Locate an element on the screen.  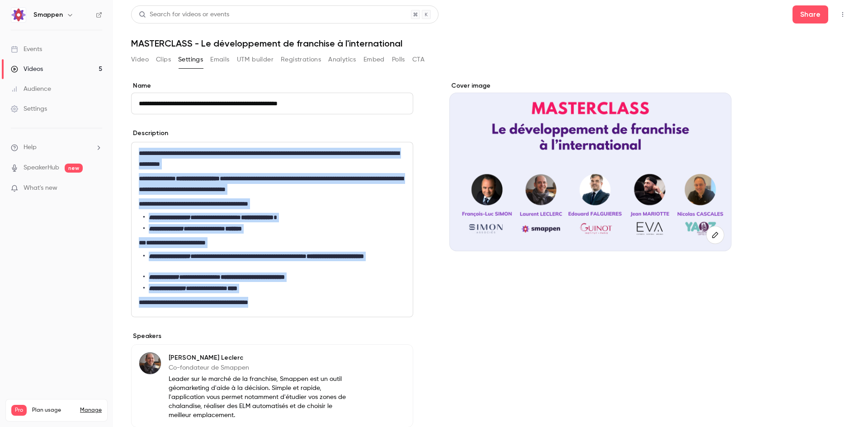
p: Leader sur le marché de la franchise, Smappen est un outil géomarketing d'aide à la décision. Sim... is located at coordinates (261, 397).